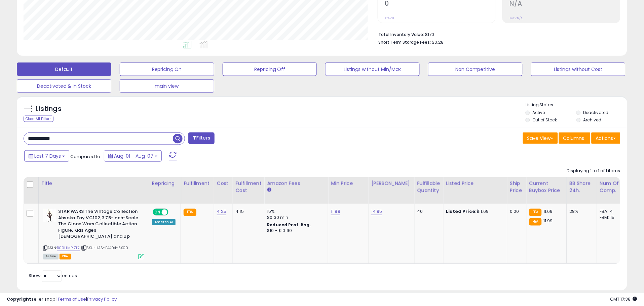 The width and height of the screenshot is (644, 306). What do you see at coordinates (68, 248) in the screenshot?
I see `a: B09HMP1ZL7` at bounding box center [68, 248].